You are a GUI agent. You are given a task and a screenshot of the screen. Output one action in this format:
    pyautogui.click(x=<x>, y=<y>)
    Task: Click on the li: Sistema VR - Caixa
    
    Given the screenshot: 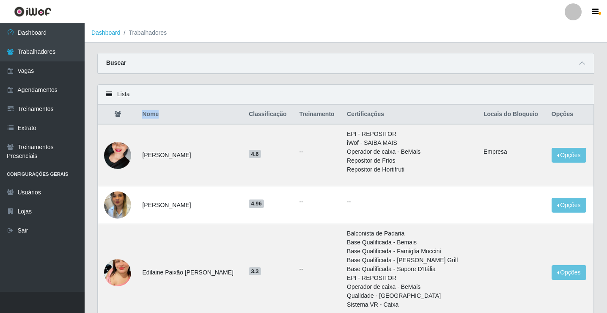 What is the action you would take?
    pyautogui.click(x=410, y=304)
    